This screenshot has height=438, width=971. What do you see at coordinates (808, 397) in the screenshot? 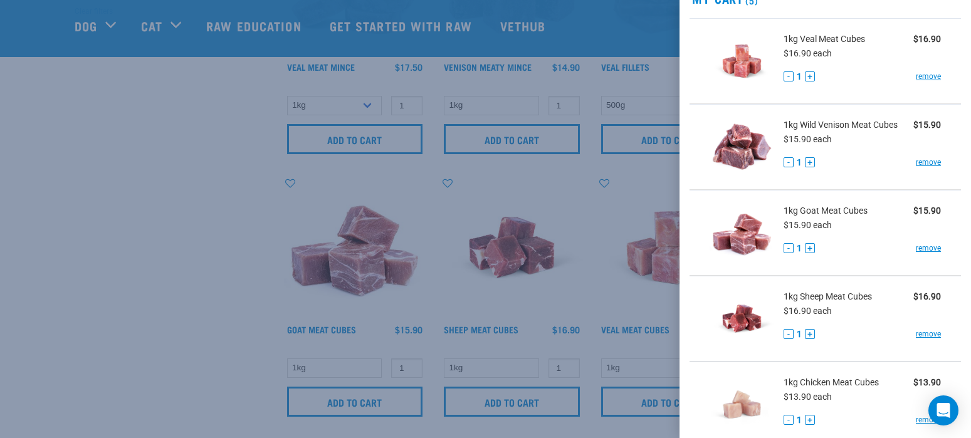
I see `span: $13.90 each` at bounding box center [808, 397].